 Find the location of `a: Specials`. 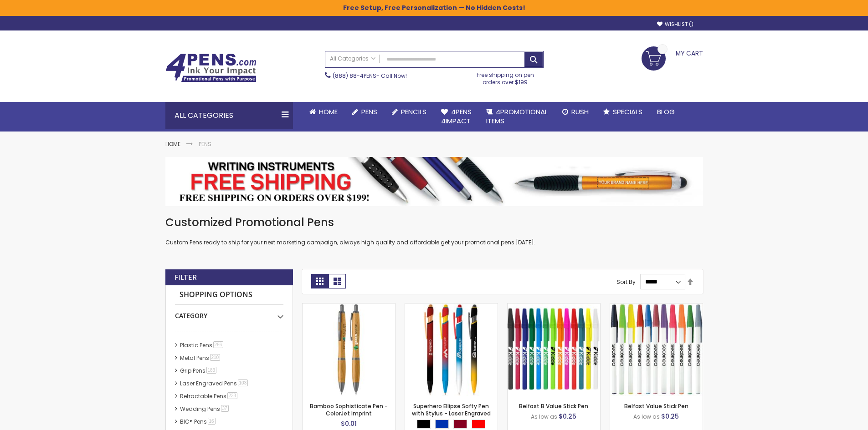

a: Specials is located at coordinates (623, 112).